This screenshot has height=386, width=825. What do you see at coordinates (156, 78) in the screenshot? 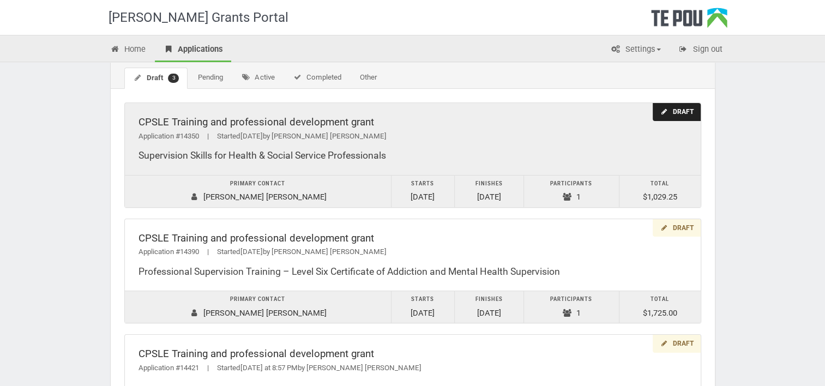
I see `a: Draft` at bounding box center [156, 78].